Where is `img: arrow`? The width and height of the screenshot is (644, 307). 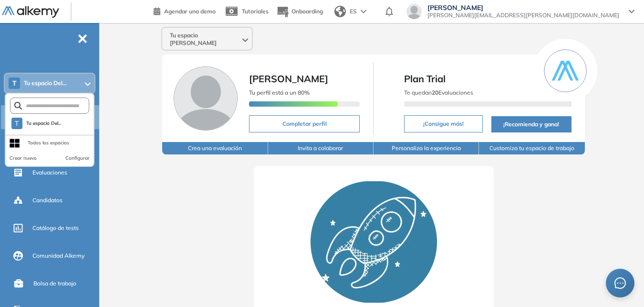
img: arrow is located at coordinates (364, 11).